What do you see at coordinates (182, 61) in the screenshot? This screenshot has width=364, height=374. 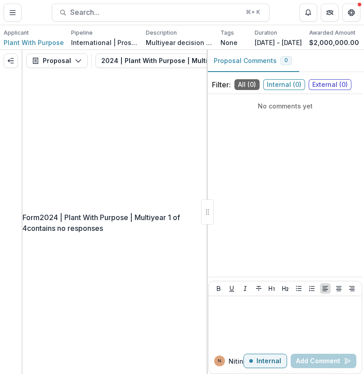 I see `button: 2024 | Plant With Purpose | Multiyear 1 of 4` at bounding box center [182, 61].